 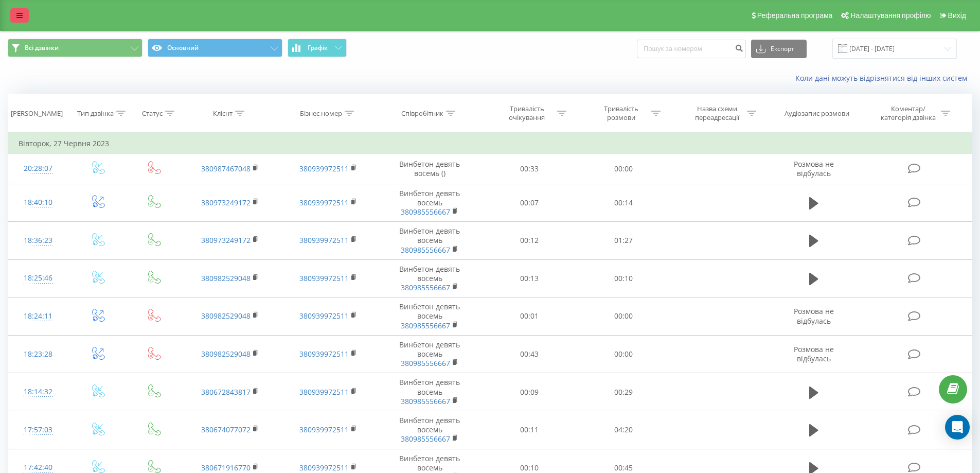 I want to click on td: 01:27, so click(x=623, y=241).